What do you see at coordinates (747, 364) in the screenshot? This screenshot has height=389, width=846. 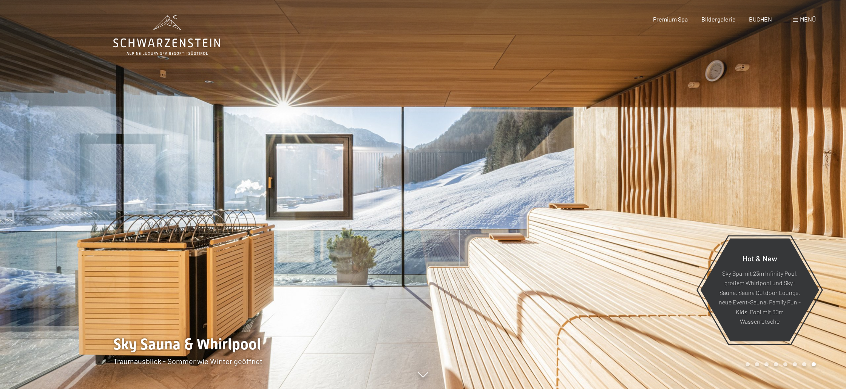 I see `div: Carousel Page 1` at bounding box center [747, 364].